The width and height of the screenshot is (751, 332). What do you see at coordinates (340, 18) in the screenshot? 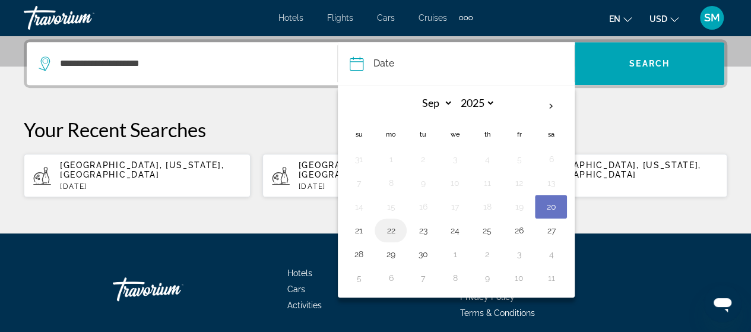
I see `span: Flights` at bounding box center [340, 18].